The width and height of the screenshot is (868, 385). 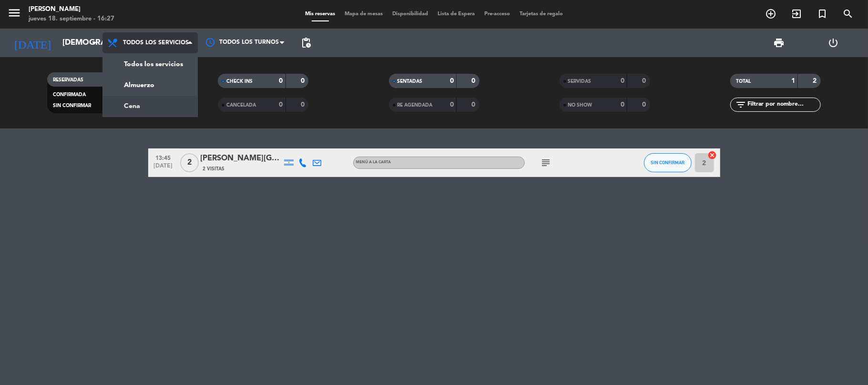 I want to click on strong: 2, so click(x=816, y=81).